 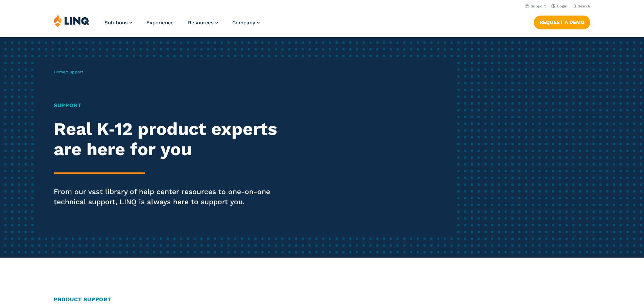 I want to click on a: Experience, so click(x=160, y=23).